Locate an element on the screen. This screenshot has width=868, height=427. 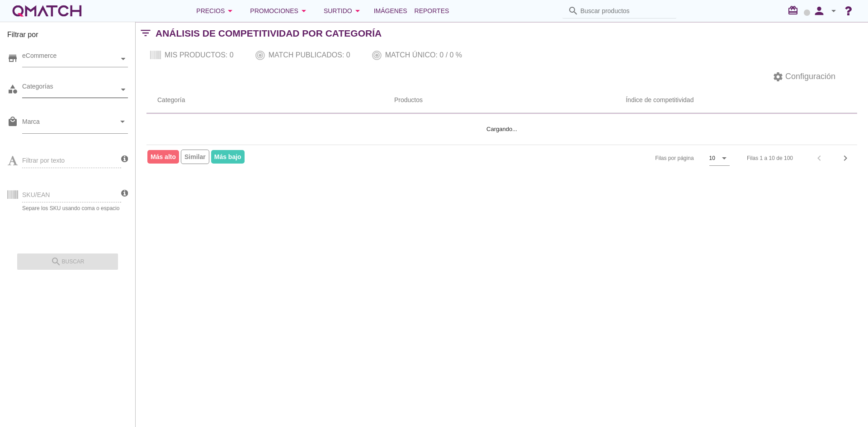
button: Surtido is located at coordinates (343, 11).